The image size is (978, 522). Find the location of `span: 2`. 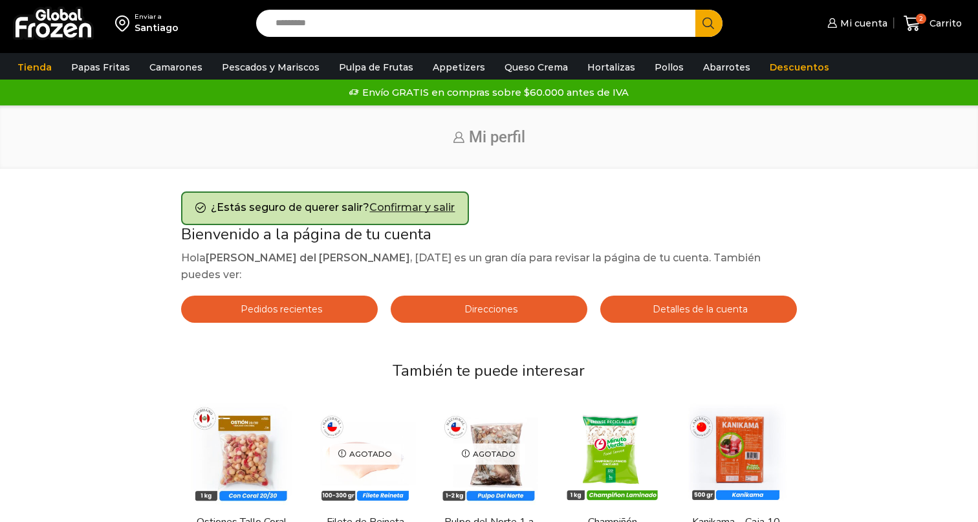

span: 2 is located at coordinates (921, 19).